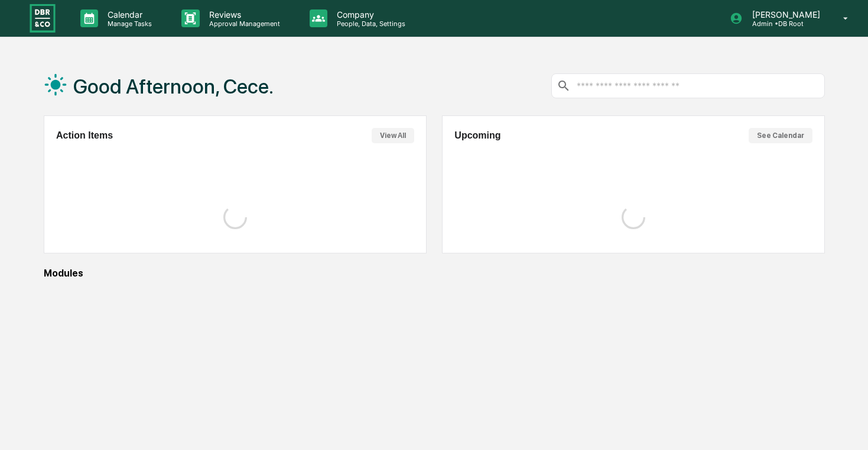  What do you see at coordinates (478, 135) in the screenshot?
I see `h2: Upcoming` at bounding box center [478, 135].